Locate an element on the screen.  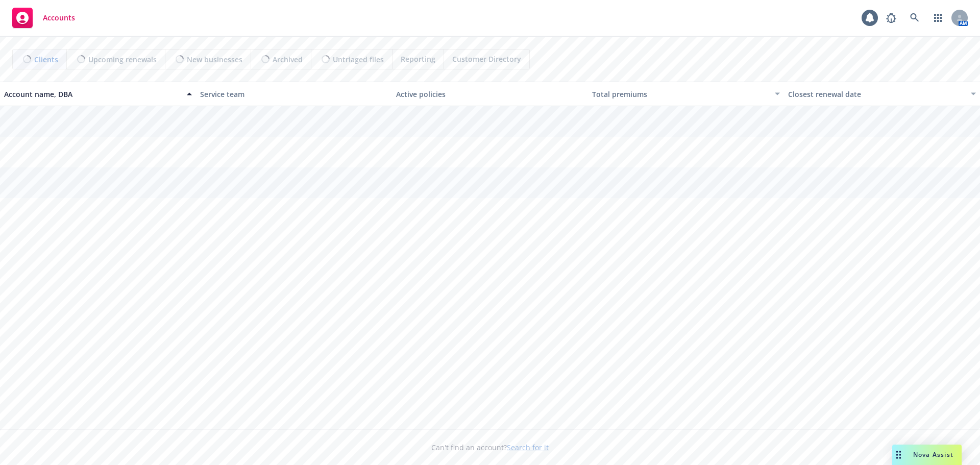
div: Closest renewal date is located at coordinates (877, 94).